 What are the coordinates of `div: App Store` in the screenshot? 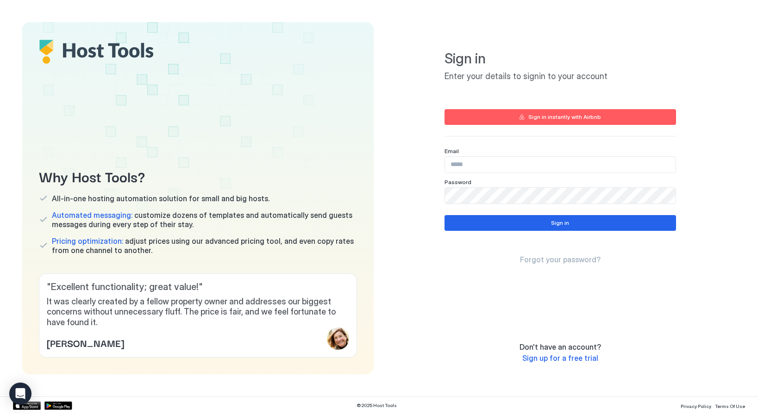 It's located at (27, 406).